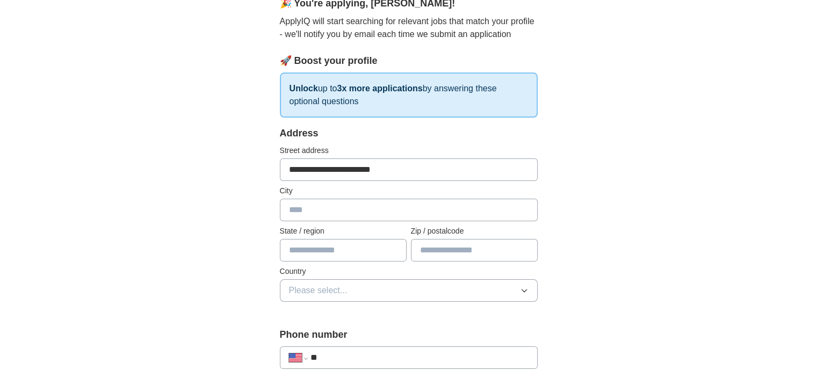  Describe the element at coordinates (304, 88) in the screenshot. I see `strong: Unlock` at that location.